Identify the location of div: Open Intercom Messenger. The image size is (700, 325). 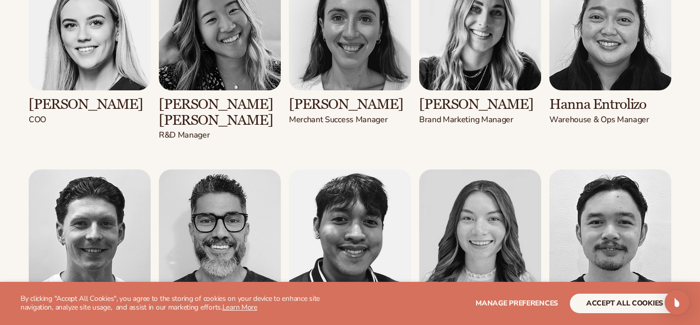
(677, 302).